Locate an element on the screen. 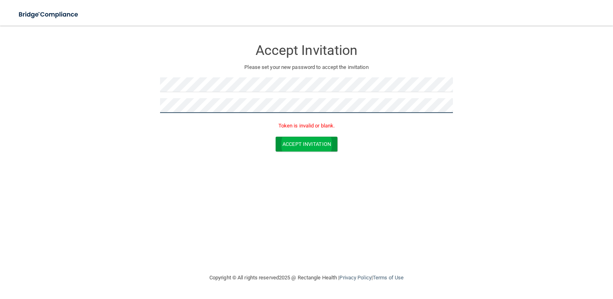 The height and width of the screenshot is (299, 613). a: Terms of Use is located at coordinates (388, 278).